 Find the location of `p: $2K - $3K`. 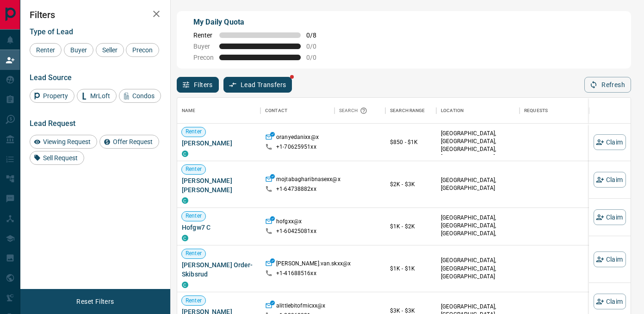

p: $2K - $3K is located at coordinates (411, 184).